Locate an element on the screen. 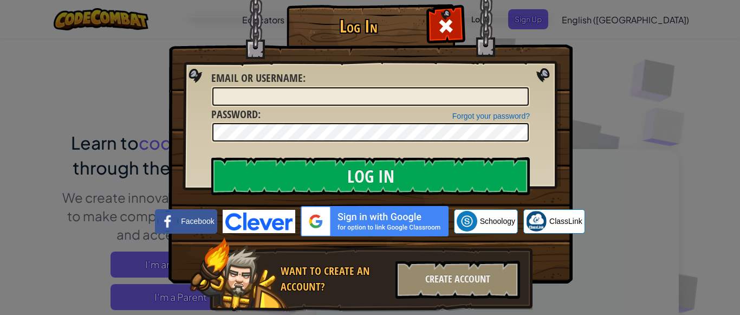  img: schoology.png is located at coordinates (467, 221).